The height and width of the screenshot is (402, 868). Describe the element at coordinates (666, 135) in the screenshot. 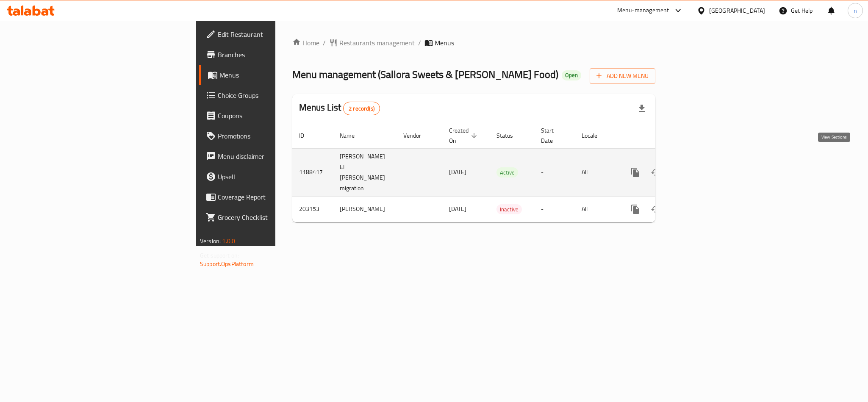

I see `th: Actions` at that location.